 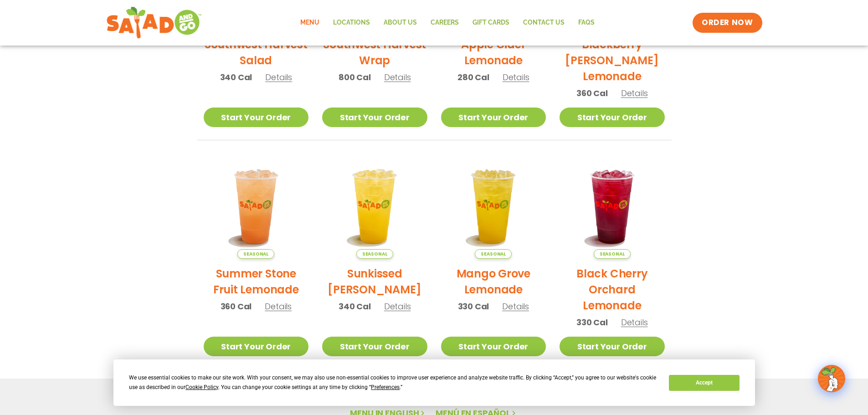 I want to click on h2: Southwest Harvest Wrap, so click(x=375, y=53).